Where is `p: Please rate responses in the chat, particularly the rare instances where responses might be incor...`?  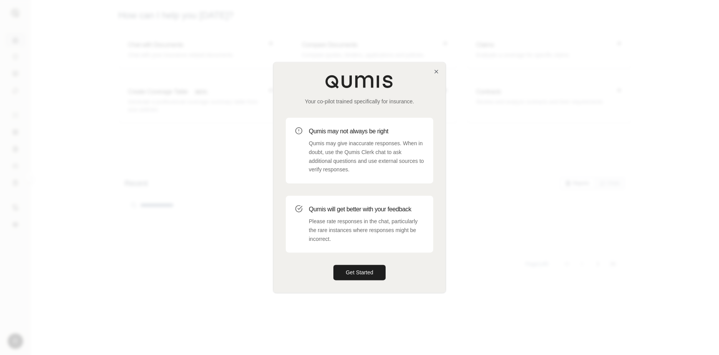
p: Please rate responses in the chat, particularly the rare instances where responses might be incor... is located at coordinates (367, 230).